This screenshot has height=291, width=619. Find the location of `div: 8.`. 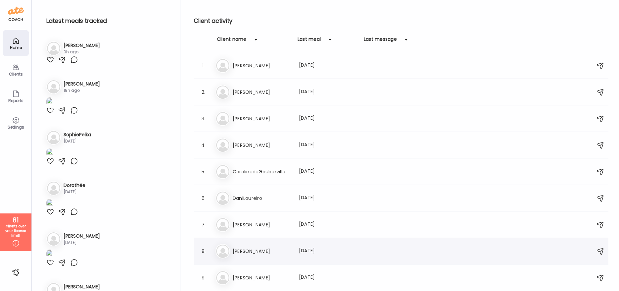

div: 8. is located at coordinates (204, 251).